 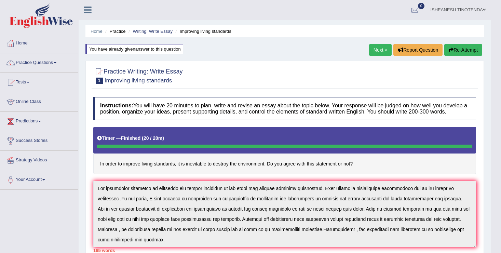 I want to click on small: Improving living standards, so click(x=138, y=80).